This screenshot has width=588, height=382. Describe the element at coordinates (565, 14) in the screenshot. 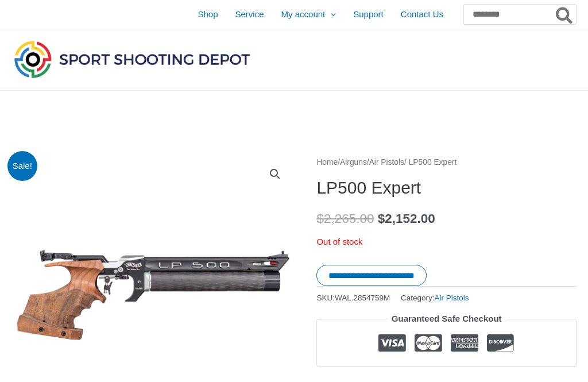

I see `button: Search` at that location.